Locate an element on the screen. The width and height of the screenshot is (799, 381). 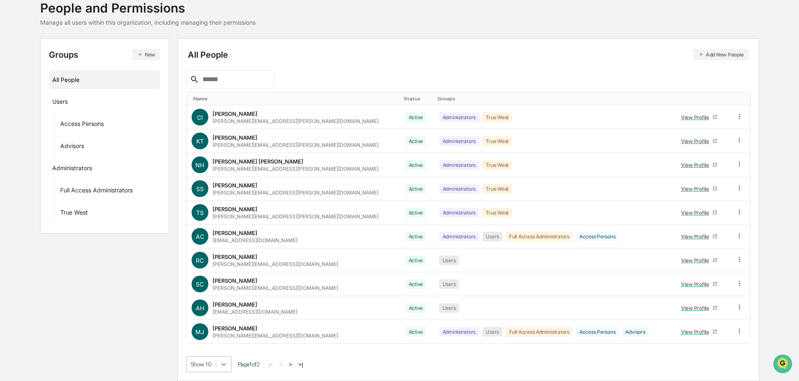
span: AH is located at coordinates (200, 308).